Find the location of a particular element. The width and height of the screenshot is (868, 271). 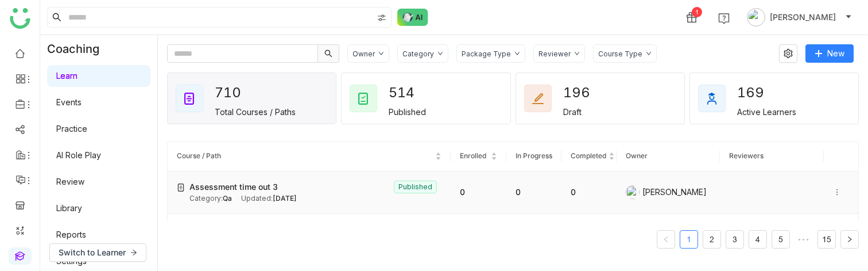

span: Qa is located at coordinates (227, 197).